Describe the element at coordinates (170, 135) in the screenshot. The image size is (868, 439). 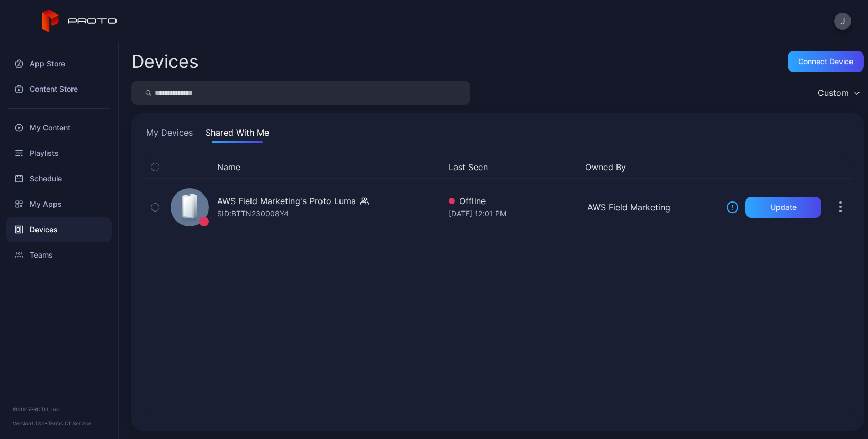
I see `button: My Devices` at that location.